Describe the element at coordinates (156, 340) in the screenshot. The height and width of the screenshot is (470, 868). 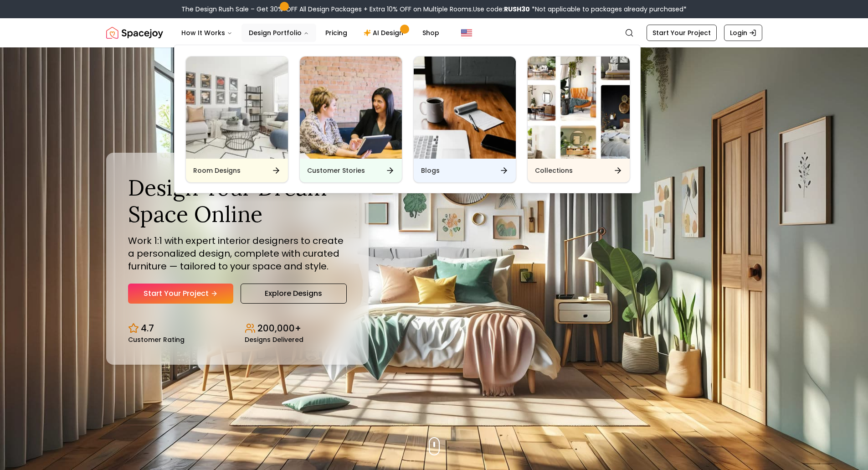
I see `small: Customer Rating` at that location.